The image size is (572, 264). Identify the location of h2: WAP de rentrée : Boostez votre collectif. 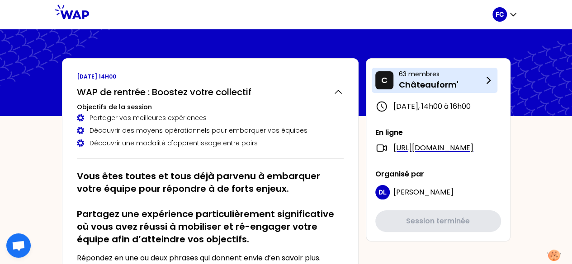
(164, 92).